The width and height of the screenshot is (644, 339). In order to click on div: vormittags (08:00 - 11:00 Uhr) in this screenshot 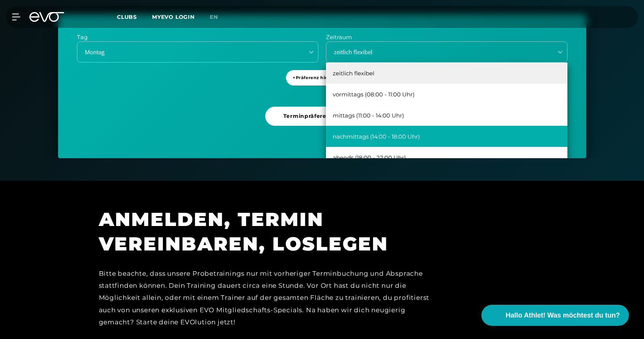, I will do `click(446, 94)`.